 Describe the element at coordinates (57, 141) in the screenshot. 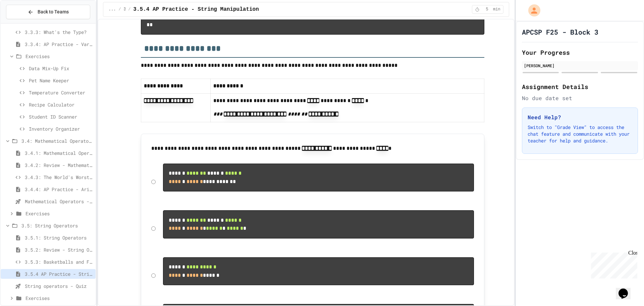

I see `span: 3.4: Mathematical Operators` at that location.